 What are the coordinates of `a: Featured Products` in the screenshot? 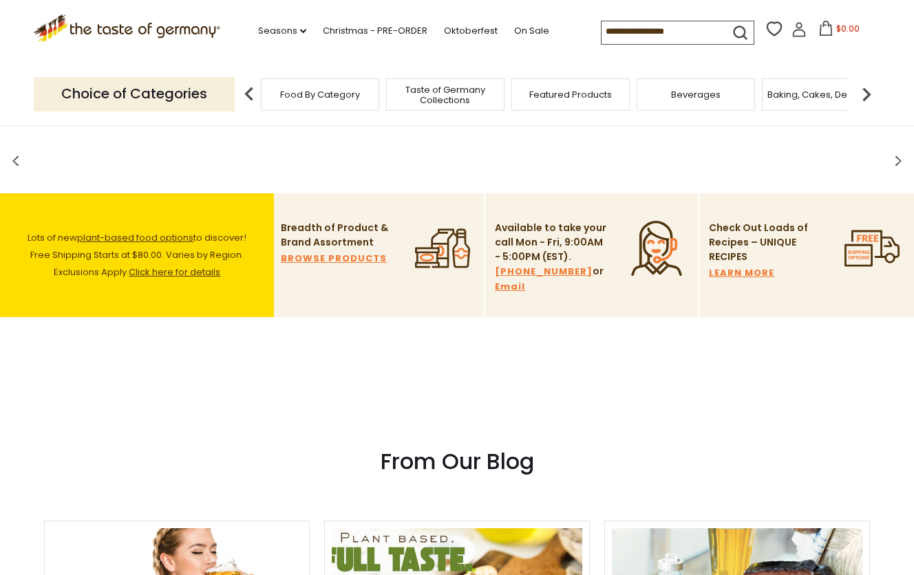 It's located at (570, 94).